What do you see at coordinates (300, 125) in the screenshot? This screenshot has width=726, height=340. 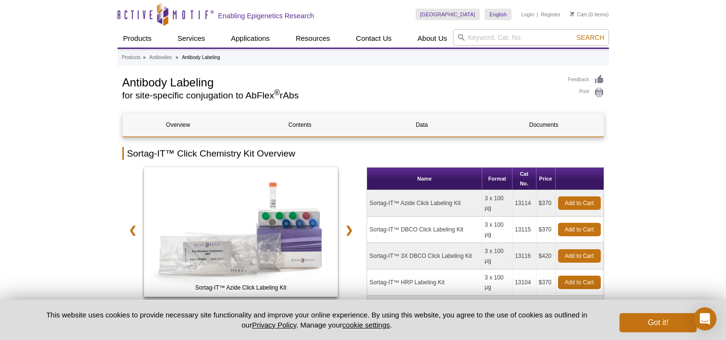 I see `a: Contents` at bounding box center [300, 125].